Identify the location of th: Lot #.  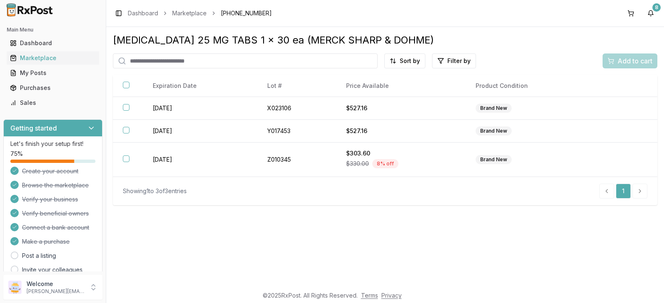
(297, 86).